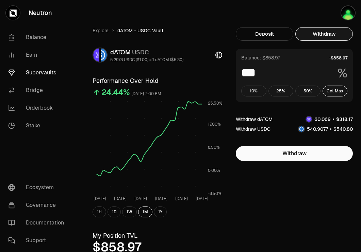  What do you see at coordinates (214, 171) in the screenshot?
I see `tspan: 0.00%` at bounding box center [214, 171].